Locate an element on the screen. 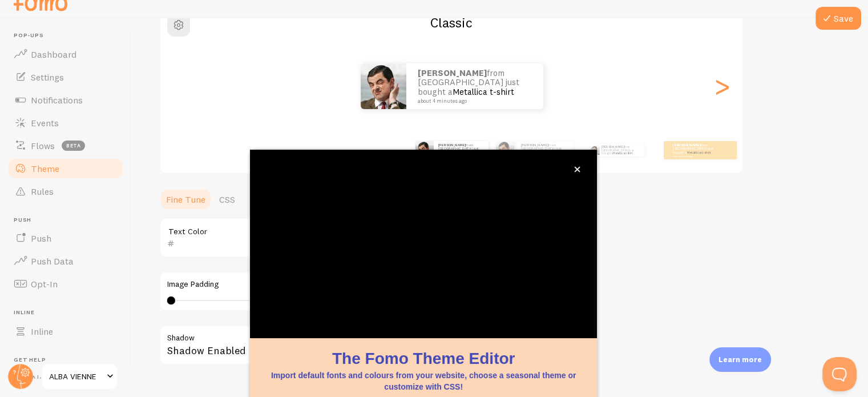 The width and height of the screenshot is (868, 397). span: Theme is located at coordinates (45, 169).